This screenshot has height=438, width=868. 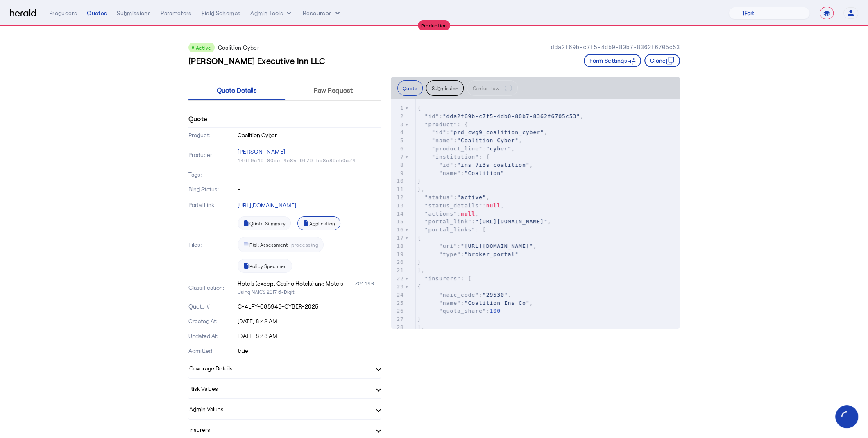 I want to click on p: true, so click(x=309, y=351).